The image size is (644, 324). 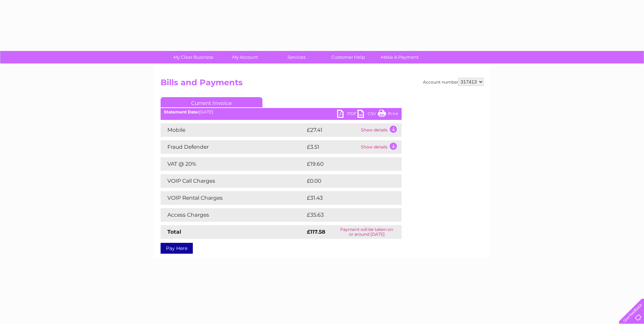 I want to click on td: £19.60, so click(x=346, y=164).